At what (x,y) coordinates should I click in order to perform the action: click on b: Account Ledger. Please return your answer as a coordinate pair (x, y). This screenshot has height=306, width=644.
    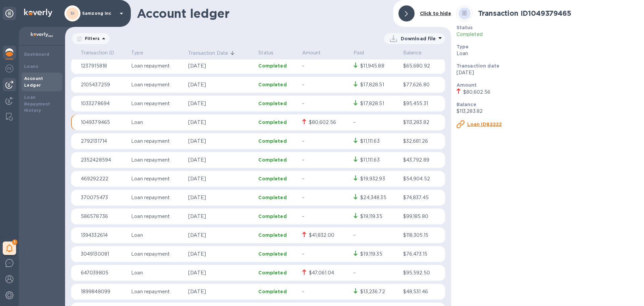
    Looking at the image, I should click on (34, 82).